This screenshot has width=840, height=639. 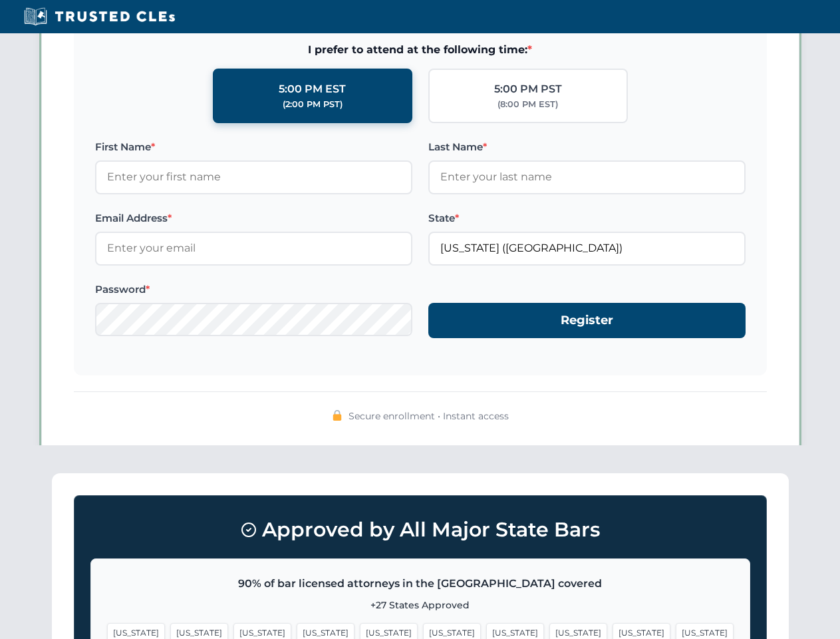 I want to click on span: I prefer to attend at the following time:, so click(x=420, y=50).